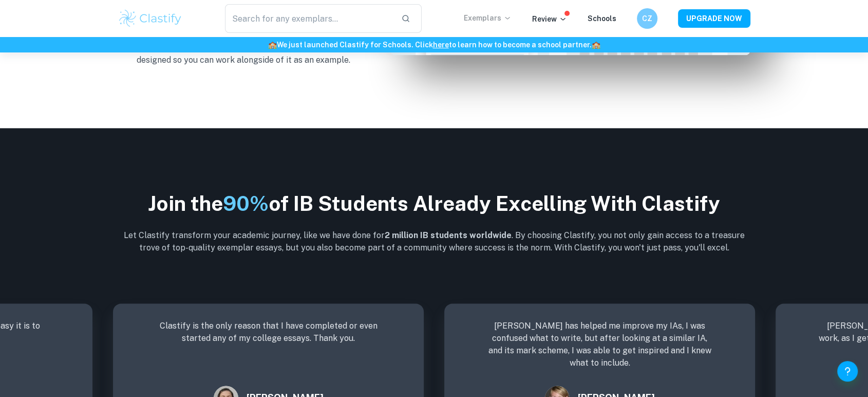 The image size is (868, 397). Describe the element at coordinates (434, 203) in the screenshot. I see `h2: Join the of IB Students Already Excelling With Clastify` at that location.